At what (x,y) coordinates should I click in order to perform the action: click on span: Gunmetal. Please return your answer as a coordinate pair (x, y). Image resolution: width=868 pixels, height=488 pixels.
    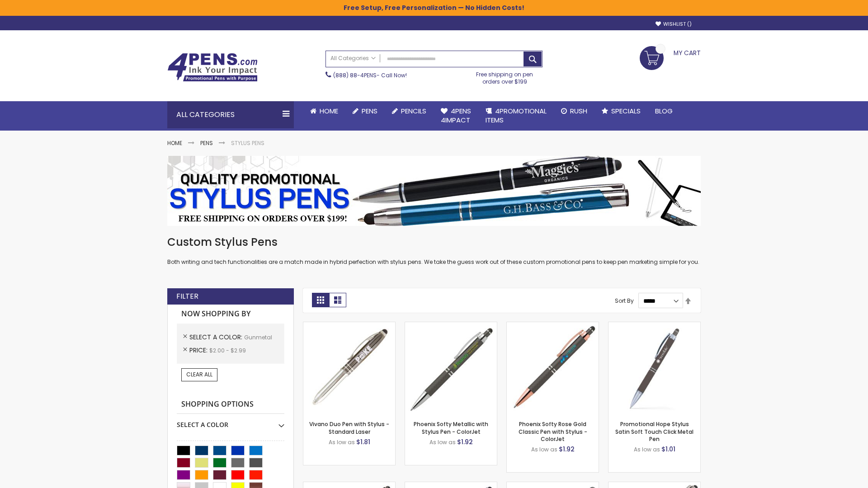
    Looking at the image, I should click on (258, 337).